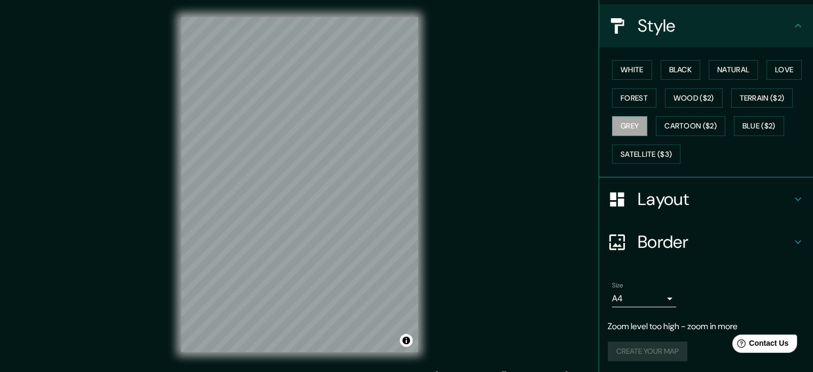 This screenshot has height=372, width=813. Describe the element at coordinates (681, 70) in the screenshot. I see `button: Black` at that location.